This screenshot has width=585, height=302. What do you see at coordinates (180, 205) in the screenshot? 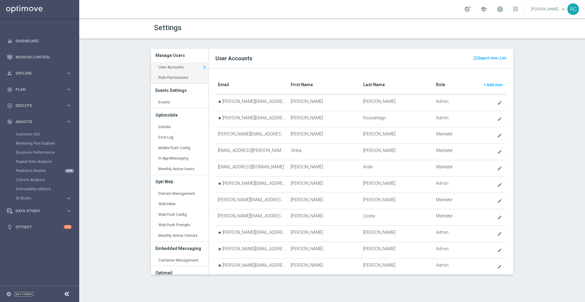
I see `a: Web Inbox` at bounding box center [180, 205].